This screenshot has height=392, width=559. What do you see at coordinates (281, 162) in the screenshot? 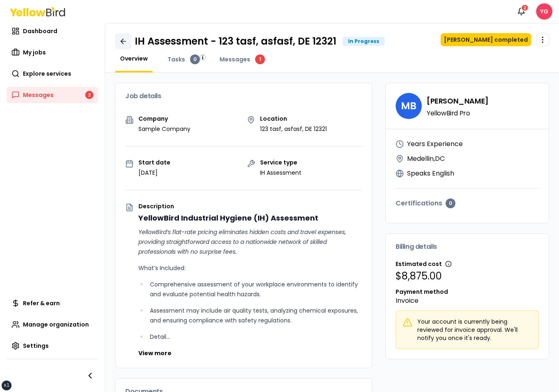
I see `p: Service type` at bounding box center [281, 162].